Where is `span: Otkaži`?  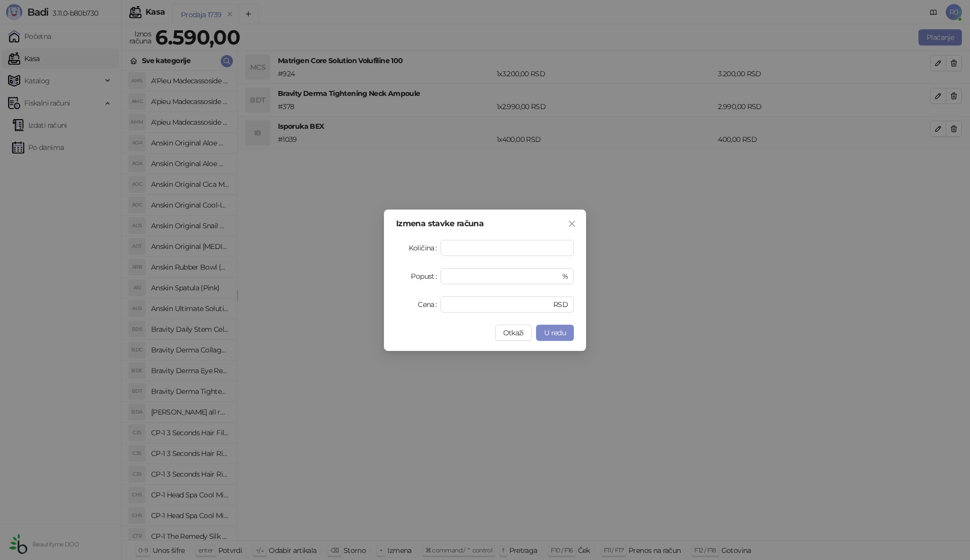 span: Otkaži is located at coordinates (513, 333).